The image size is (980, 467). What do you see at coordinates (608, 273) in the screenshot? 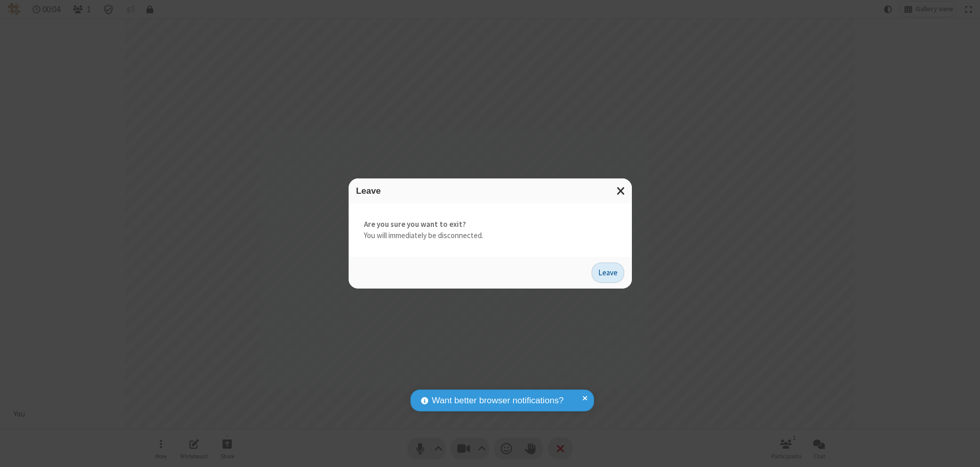
I see `button: Leave` at bounding box center [608, 273].